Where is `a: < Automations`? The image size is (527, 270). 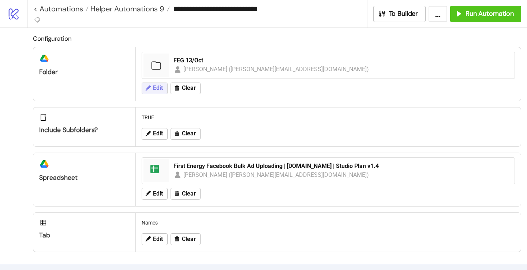 a: < Automations is located at coordinates (61, 9).